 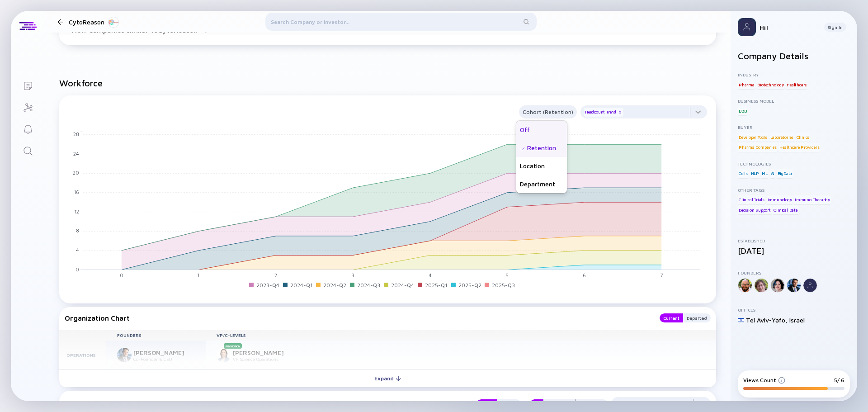 I want to click on tspan: 3, so click(x=353, y=275).